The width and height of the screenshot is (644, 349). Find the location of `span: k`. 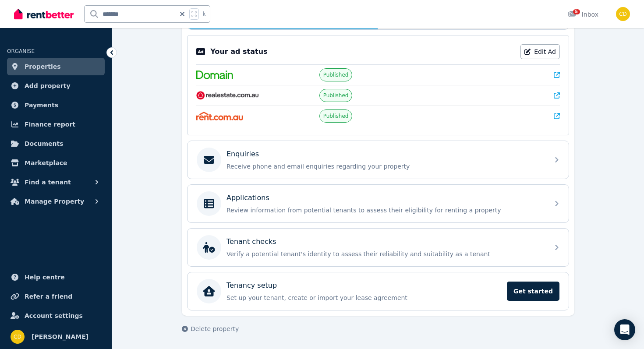

span: k is located at coordinates (203, 14).